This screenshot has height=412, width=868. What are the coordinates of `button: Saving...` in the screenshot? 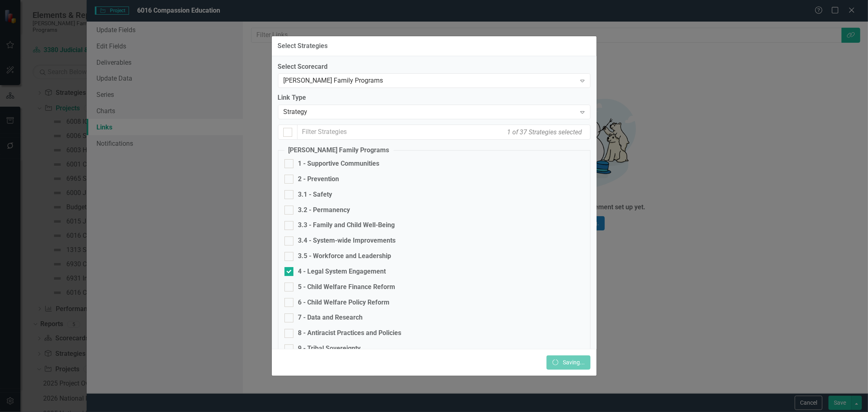 It's located at (568, 362).